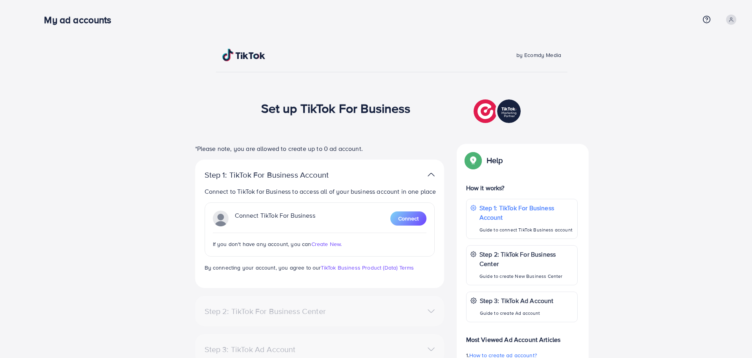  Describe the element at coordinates (522, 188) in the screenshot. I see `p: How it works?` at that location.